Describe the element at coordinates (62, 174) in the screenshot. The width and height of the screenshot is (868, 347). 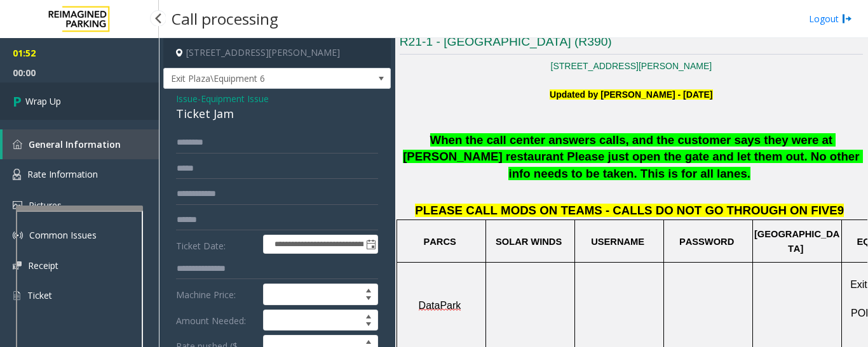
I see `span: Rate Information` at that location.